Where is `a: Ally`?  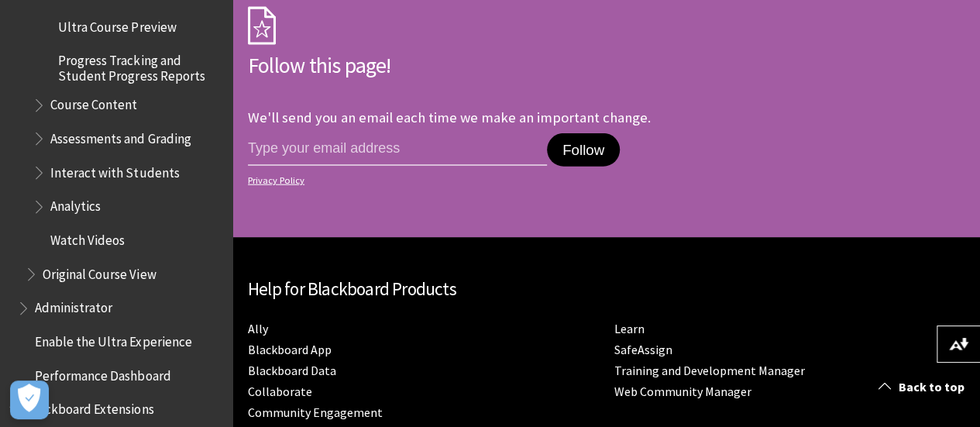
a: Ally is located at coordinates (258, 329).